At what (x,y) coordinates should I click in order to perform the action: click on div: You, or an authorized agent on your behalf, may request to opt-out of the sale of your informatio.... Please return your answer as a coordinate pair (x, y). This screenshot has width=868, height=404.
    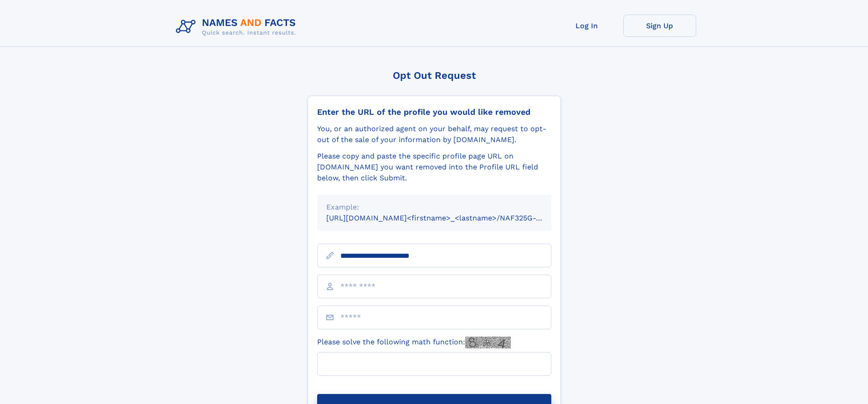
    Looking at the image, I should click on (434, 134).